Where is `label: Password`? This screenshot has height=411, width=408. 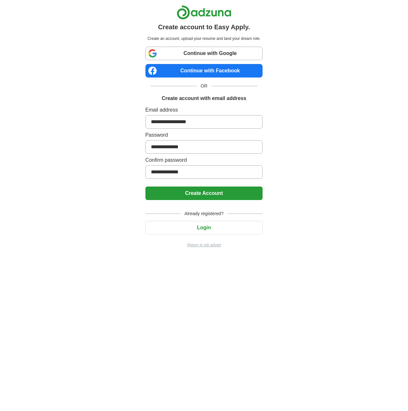
label: Password is located at coordinates (204, 135).